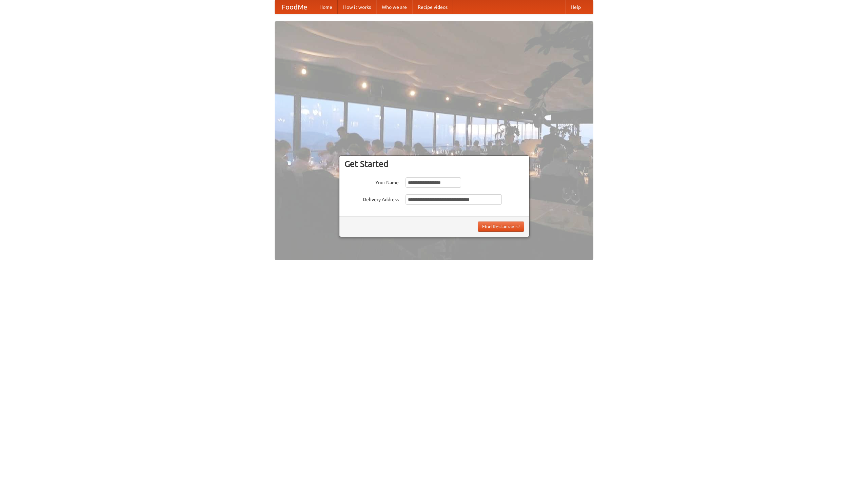  I want to click on a: How it works, so click(357, 7).